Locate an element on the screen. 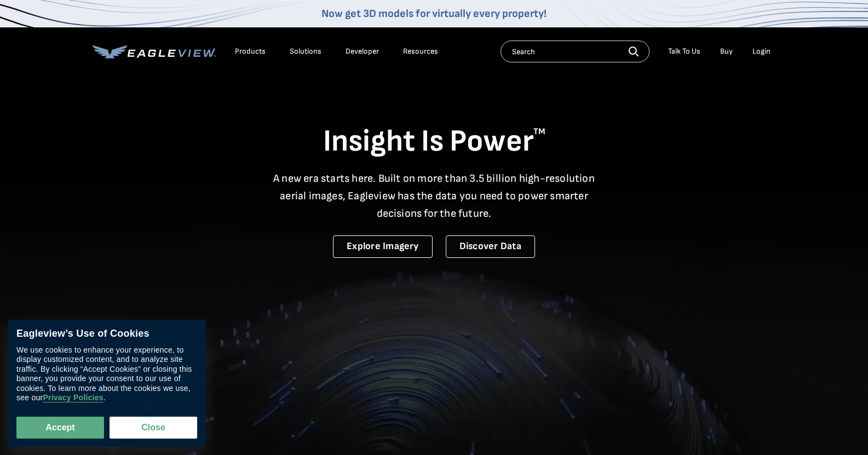 This screenshot has width=868, height=455. div: Talk To Us is located at coordinates (684, 51).